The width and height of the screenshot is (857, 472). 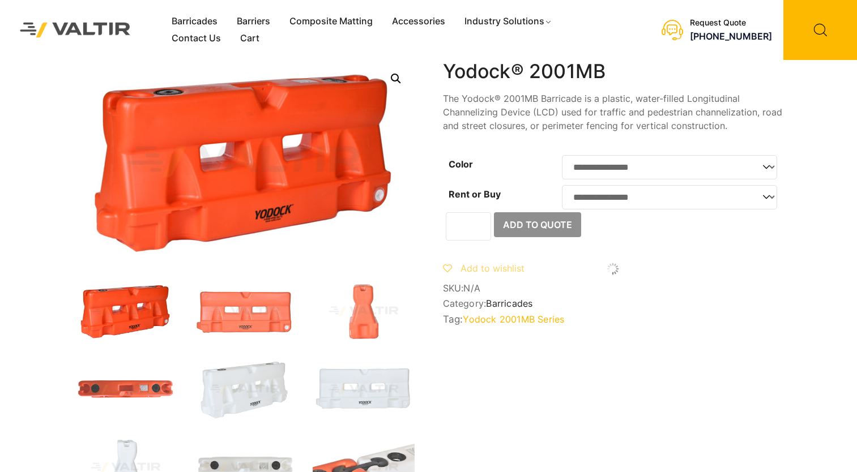 What do you see at coordinates (253, 22) in the screenshot?
I see `a: Barriers` at bounding box center [253, 22].